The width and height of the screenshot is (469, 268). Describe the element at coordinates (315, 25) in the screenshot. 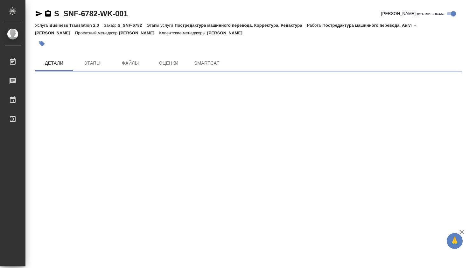

I see `p: Работа` at that location.